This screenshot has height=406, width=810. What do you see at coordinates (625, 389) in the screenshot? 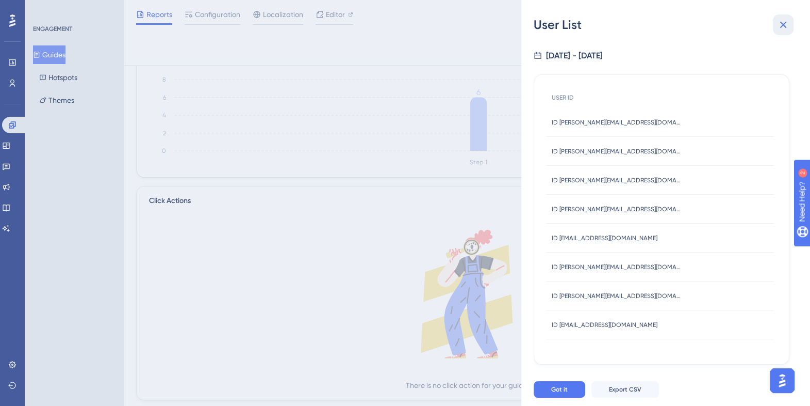
I see `button: Export CSV` at bounding box center [625, 389].